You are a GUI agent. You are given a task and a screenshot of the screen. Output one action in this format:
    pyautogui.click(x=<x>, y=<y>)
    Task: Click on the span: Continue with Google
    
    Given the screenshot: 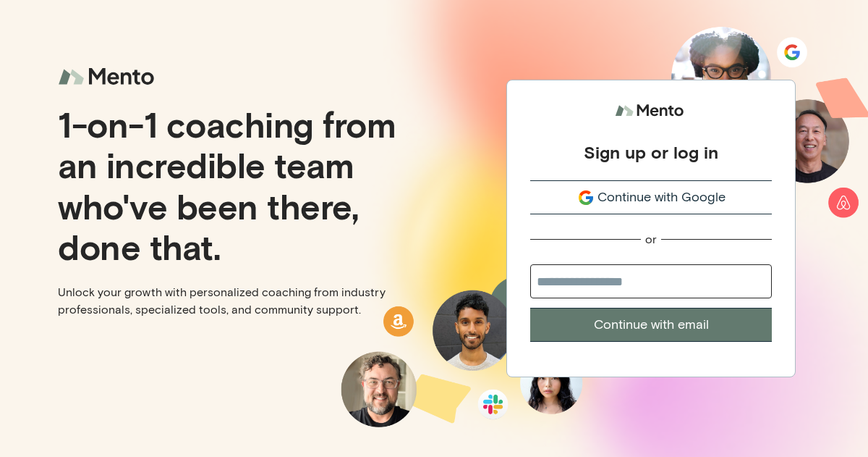 What is the action you would take?
    pyautogui.click(x=661, y=197)
    